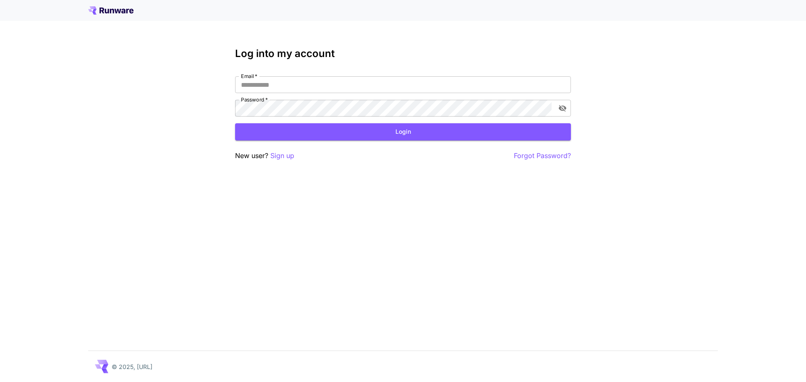 The width and height of the screenshot is (806, 382). I want to click on button: Forgot Password?, so click(542, 156).